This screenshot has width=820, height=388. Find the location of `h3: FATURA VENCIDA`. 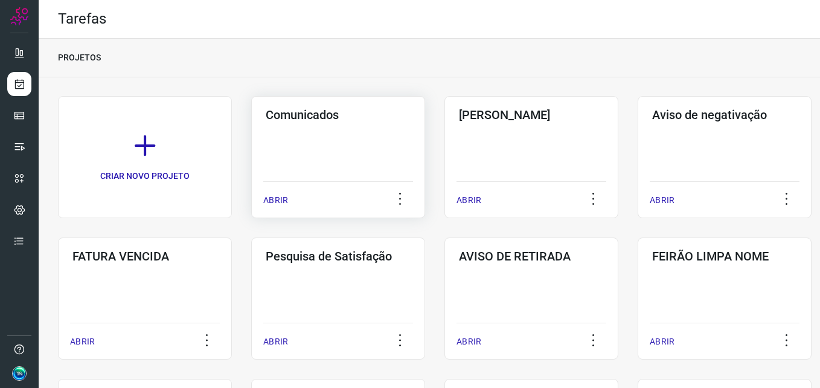

h3: FATURA VENCIDA is located at coordinates (145, 256).